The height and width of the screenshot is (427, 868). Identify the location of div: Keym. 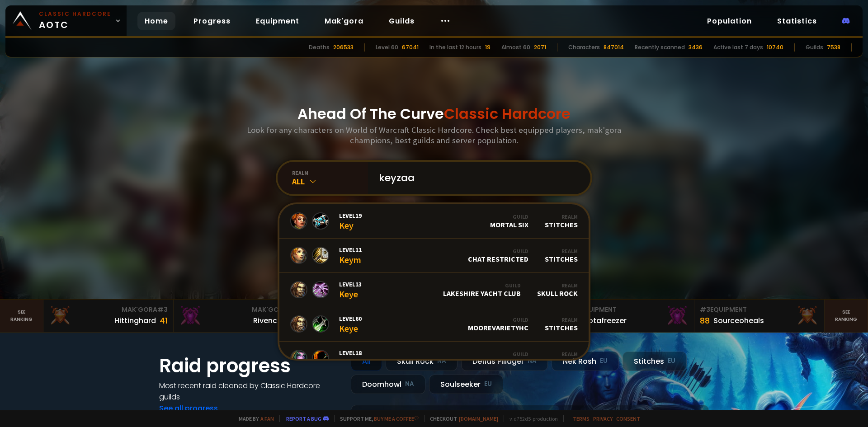
(350, 256).